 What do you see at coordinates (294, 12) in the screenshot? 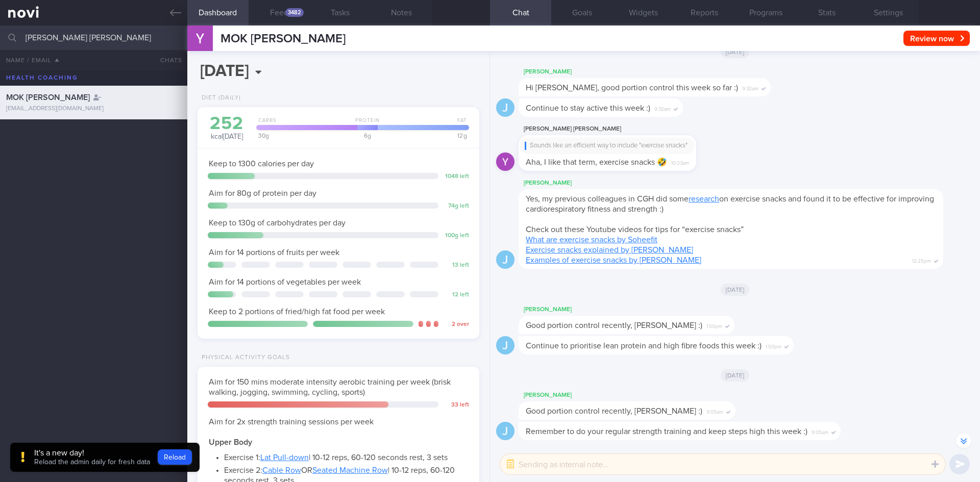
I see `div: 3482` at bounding box center [294, 12].